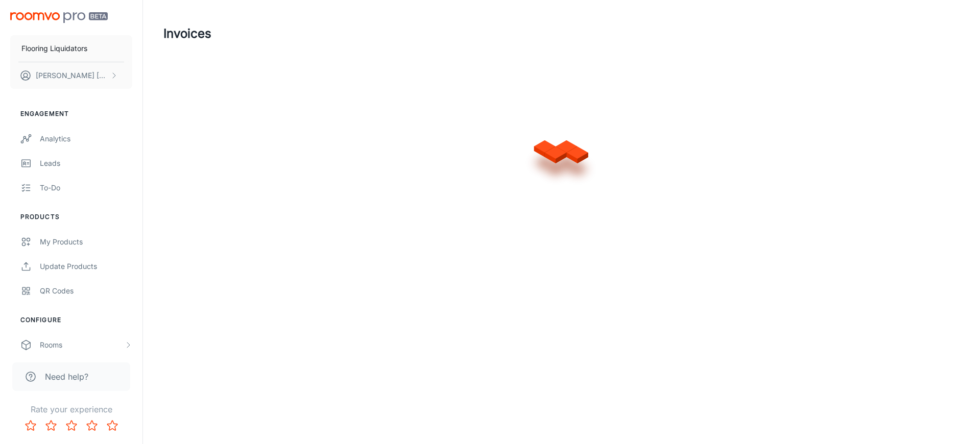 This screenshot has height=444, width=980. What do you see at coordinates (55, 49) in the screenshot?
I see `p: Flooring Liquidators` at bounding box center [55, 49].